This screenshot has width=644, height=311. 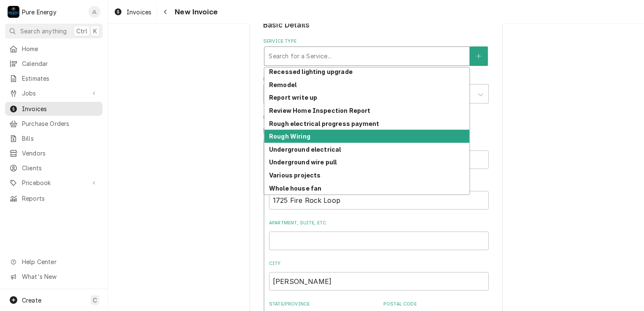 I want to click on strong: Report write up, so click(x=293, y=97).